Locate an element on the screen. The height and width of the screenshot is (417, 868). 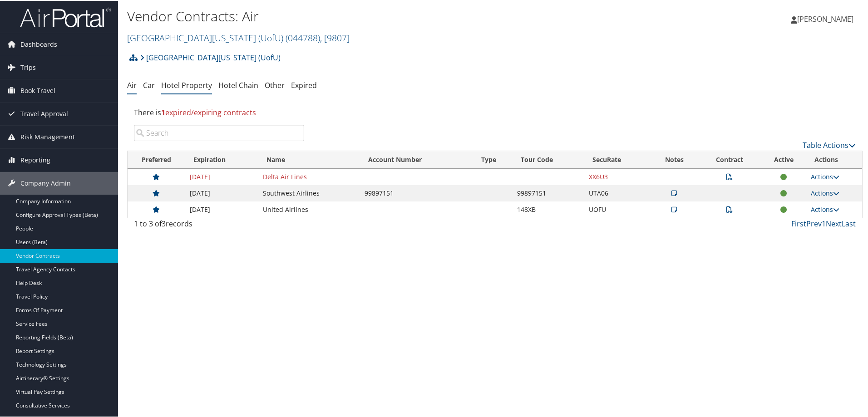
h1: Vendor Contracts: Air is located at coordinates (372, 15).